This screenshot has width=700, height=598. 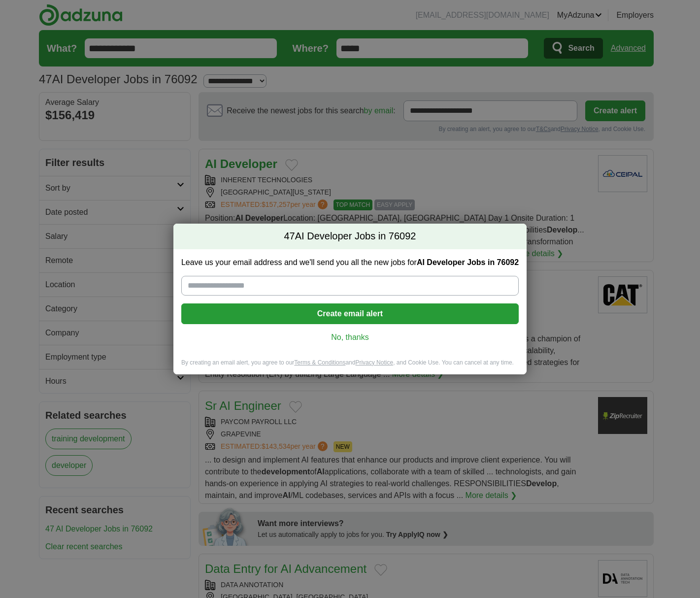 What do you see at coordinates (350, 337) in the screenshot?
I see `a: No, thanks` at bounding box center [350, 337].